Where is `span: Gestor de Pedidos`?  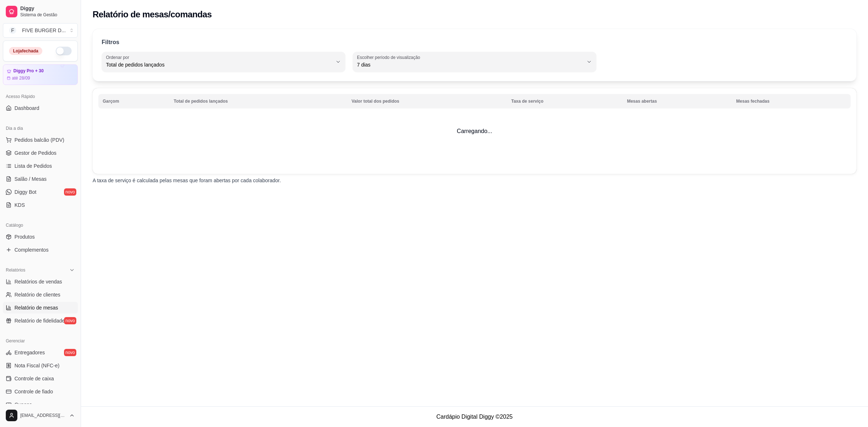 span: Gestor de Pedidos is located at coordinates (36, 153).